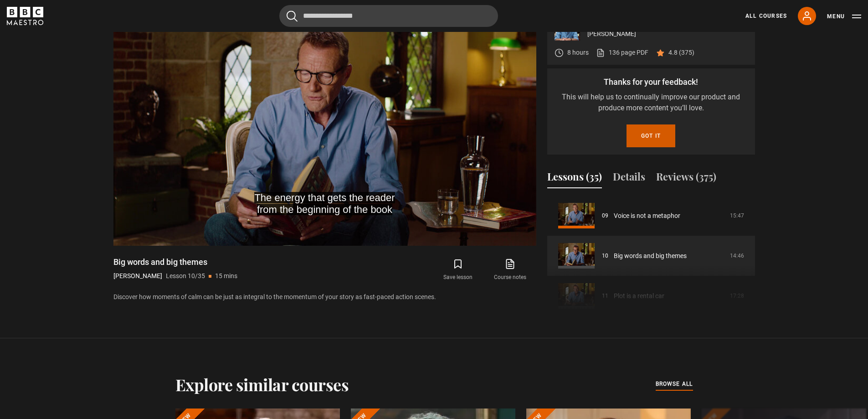 Image resolution: width=868 pixels, height=419 pixels. I want to click on button: Save lesson, so click(458, 270).